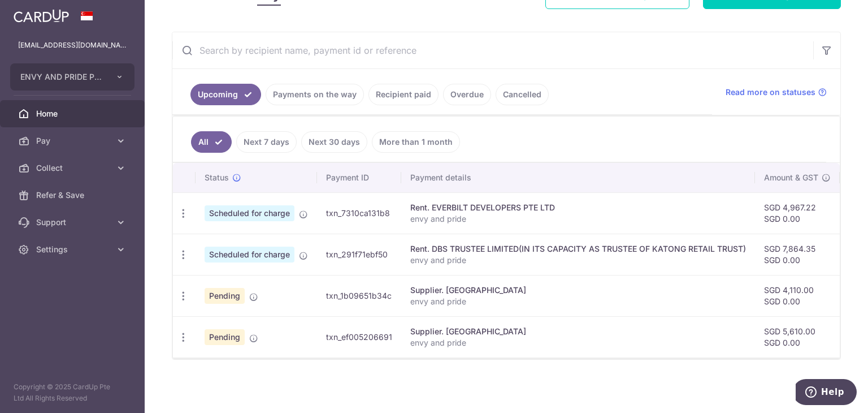 The width and height of the screenshot is (868, 413). I want to click on input: Search by recipient name, payment id or reference, so click(493, 50).